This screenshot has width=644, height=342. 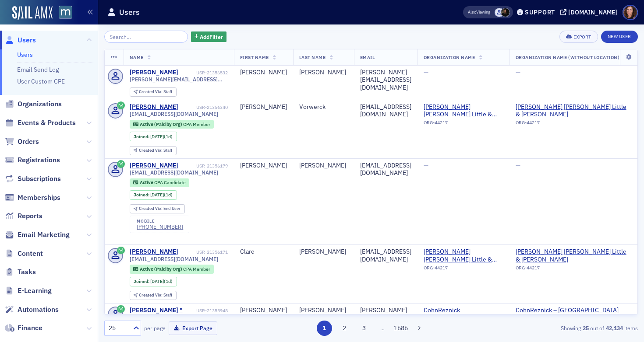 I want to click on span: Grandizio Wilkins Little & Matthews (Hunt Valley, MD), so click(x=464, y=111).